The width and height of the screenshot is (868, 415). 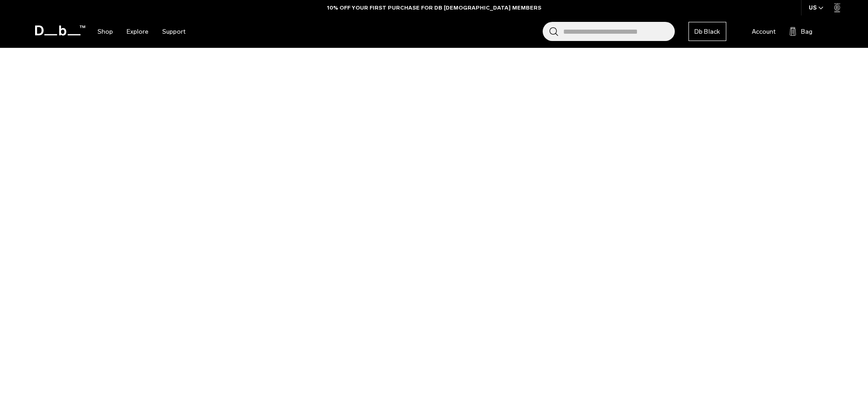 What do you see at coordinates (764, 31) in the screenshot?
I see `span: Account` at bounding box center [764, 31].